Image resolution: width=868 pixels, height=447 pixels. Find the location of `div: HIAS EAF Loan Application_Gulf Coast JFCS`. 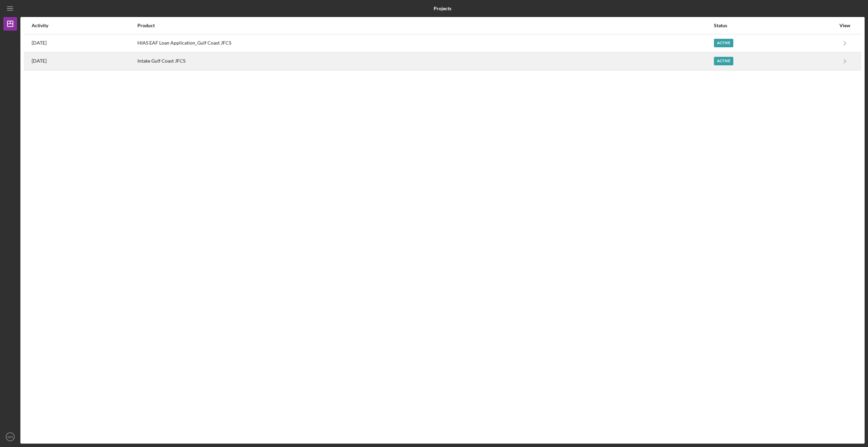

div: HIAS EAF Loan Application_Gulf Coast JFCS is located at coordinates (425, 43).